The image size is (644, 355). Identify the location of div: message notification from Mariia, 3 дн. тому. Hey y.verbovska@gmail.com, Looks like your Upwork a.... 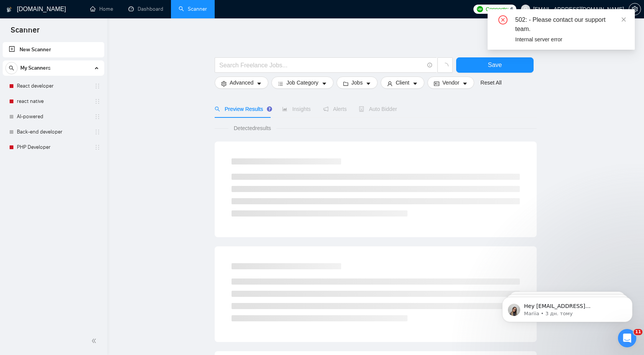
(77, 29).